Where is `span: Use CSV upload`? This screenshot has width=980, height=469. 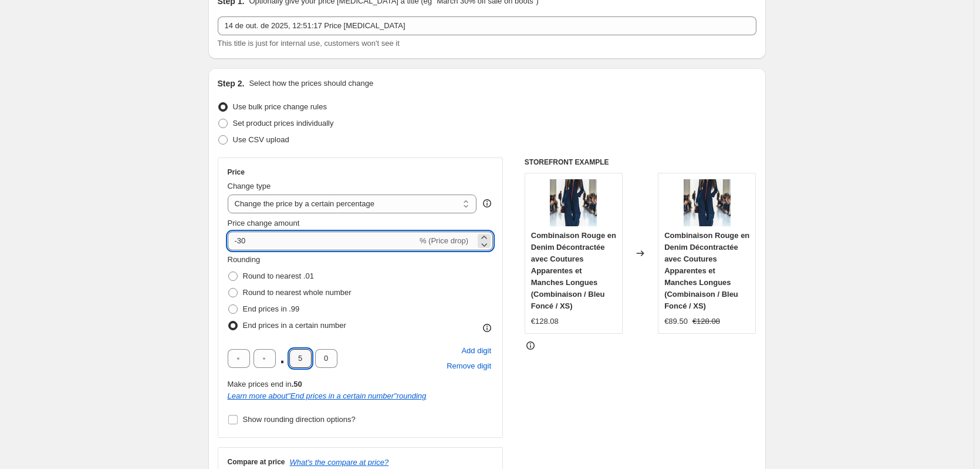
span: Use CSV upload is located at coordinates (261, 140).